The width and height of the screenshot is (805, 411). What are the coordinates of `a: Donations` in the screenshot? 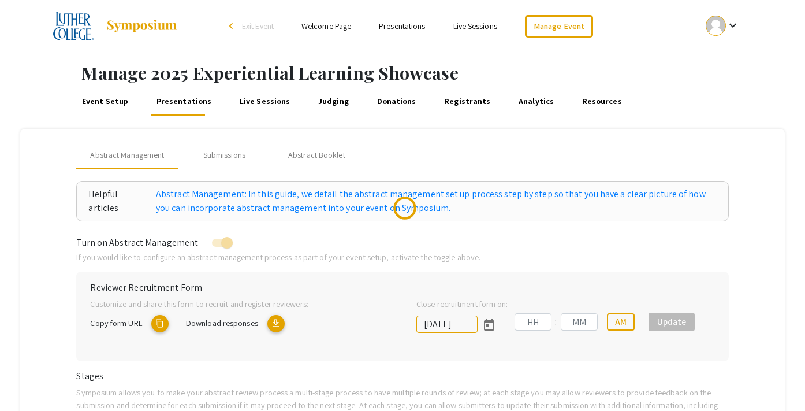 It's located at (396, 102).